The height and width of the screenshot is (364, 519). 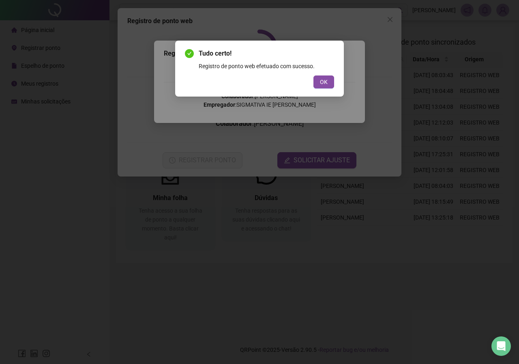 I want to click on span: OK, so click(x=324, y=82).